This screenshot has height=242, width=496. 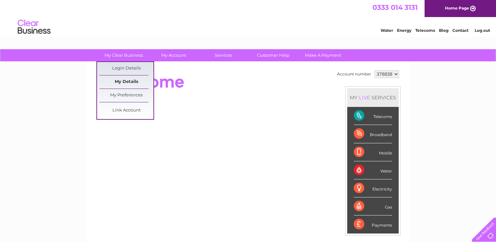 I want to click on div: Mobile, so click(x=373, y=152).